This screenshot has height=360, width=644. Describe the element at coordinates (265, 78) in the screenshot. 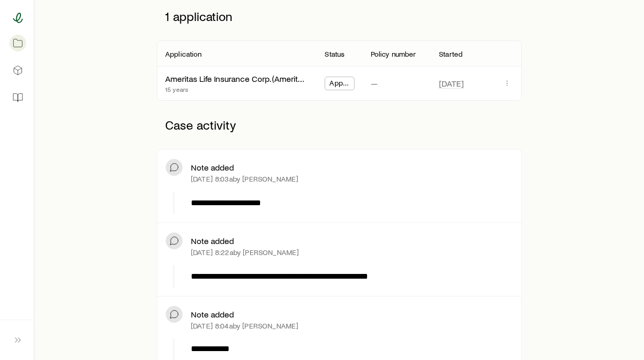

I see `a: Ameritas Life Insurance Corp. (Ameritas) Value Plus Term` at that location.